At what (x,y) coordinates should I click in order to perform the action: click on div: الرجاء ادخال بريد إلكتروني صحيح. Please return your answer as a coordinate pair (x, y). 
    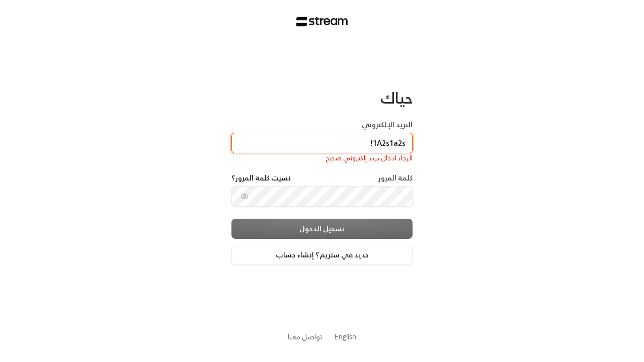
    Looking at the image, I should click on (322, 158).